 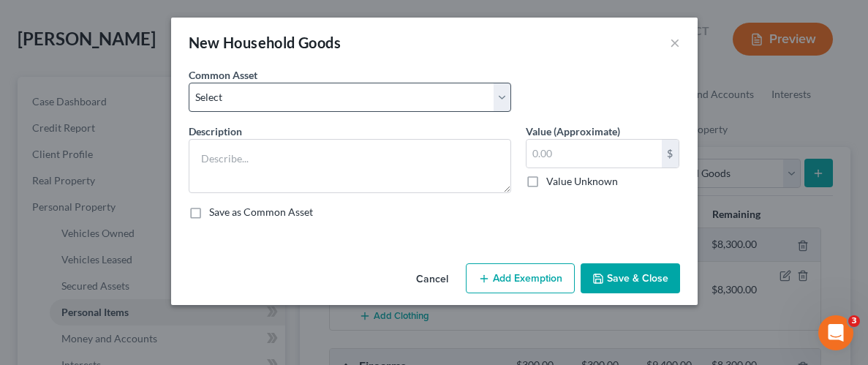 I want to click on button: Cancel, so click(x=433, y=279).